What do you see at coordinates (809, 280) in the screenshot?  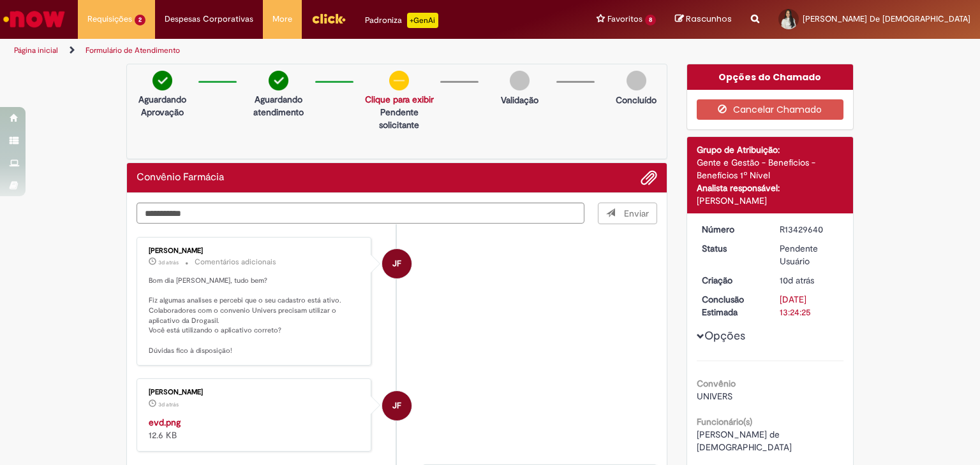 I see `div: 19/08/2025 16:24:23` at bounding box center [809, 280].